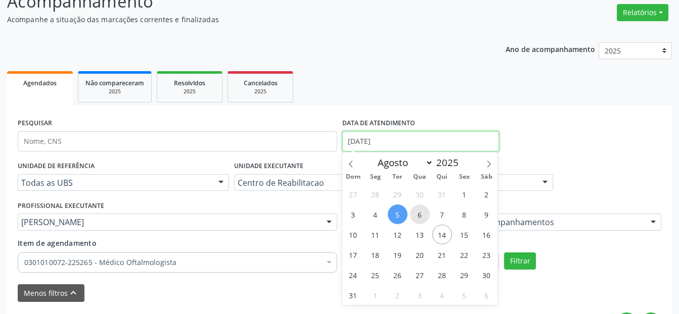 The image size is (679, 314). Describe the element at coordinates (353, 255) in the screenshot. I see `span: Agosto 17, 2025` at that location.